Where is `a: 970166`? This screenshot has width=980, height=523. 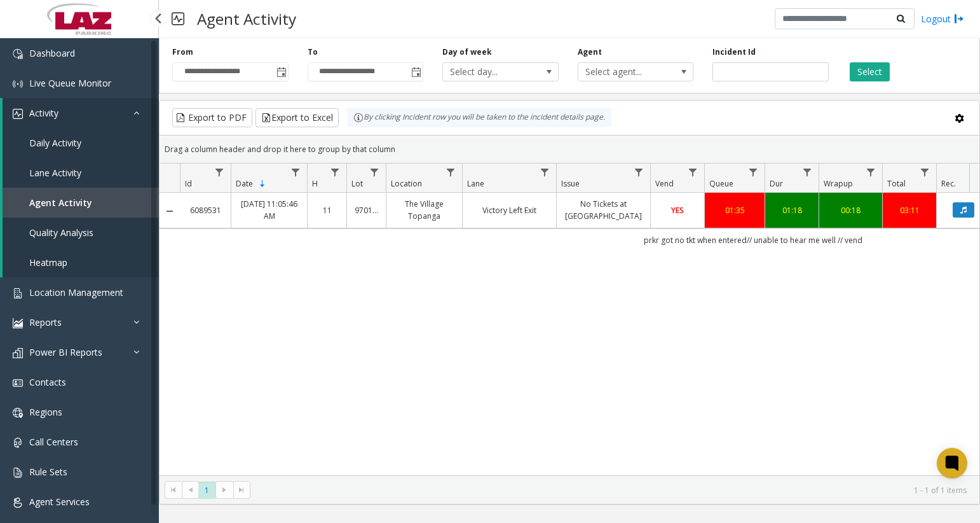 a: 970166 is located at coordinates (367, 210).